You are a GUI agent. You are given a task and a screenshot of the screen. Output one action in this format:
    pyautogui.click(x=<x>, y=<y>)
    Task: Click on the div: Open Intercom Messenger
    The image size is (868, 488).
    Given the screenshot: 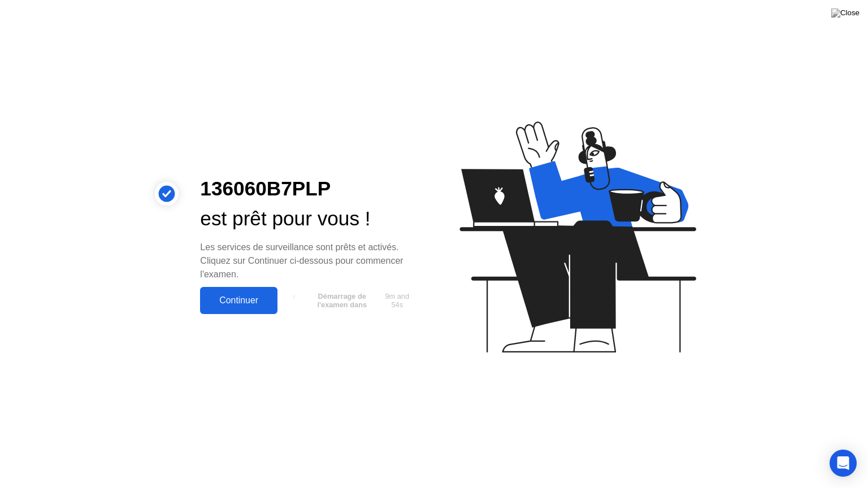 What is the action you would take?
    pyautogui.click(x=843, y=463)
    